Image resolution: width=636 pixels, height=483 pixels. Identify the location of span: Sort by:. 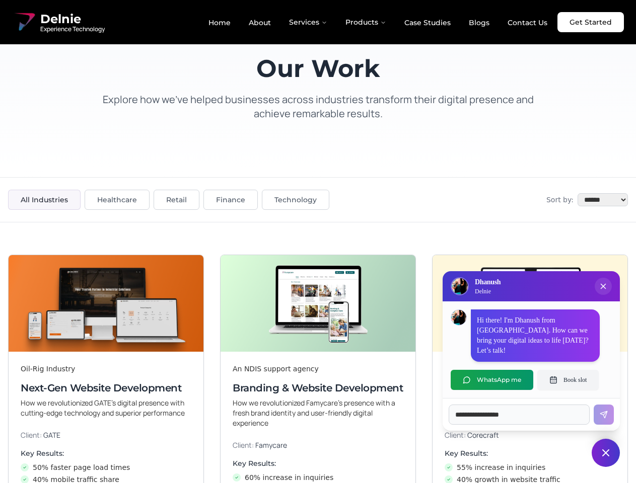
(560, 200).